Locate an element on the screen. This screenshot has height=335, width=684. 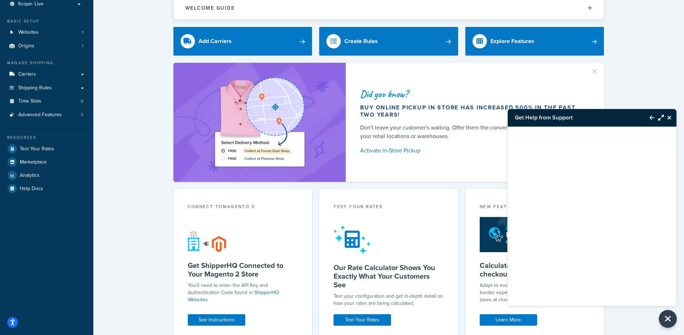
li: Advanced Features is located at coordinates (47, 115).